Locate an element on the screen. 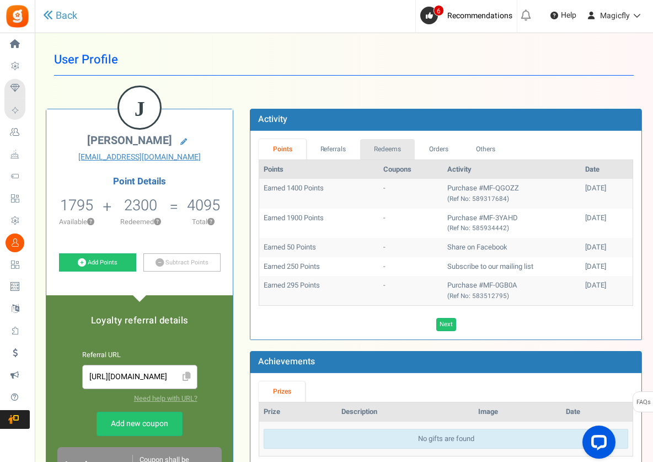 Image resolution: width=653 pixels, height=462 pixels. a: Referrals is located at coordinates (333, 149).